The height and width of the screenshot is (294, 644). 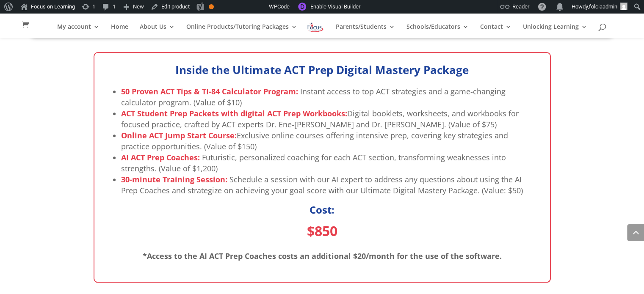 What do you see at coordinates (322, 209) in the screenshot?
I see `span: Cost:` at bounding box center [322, 209].